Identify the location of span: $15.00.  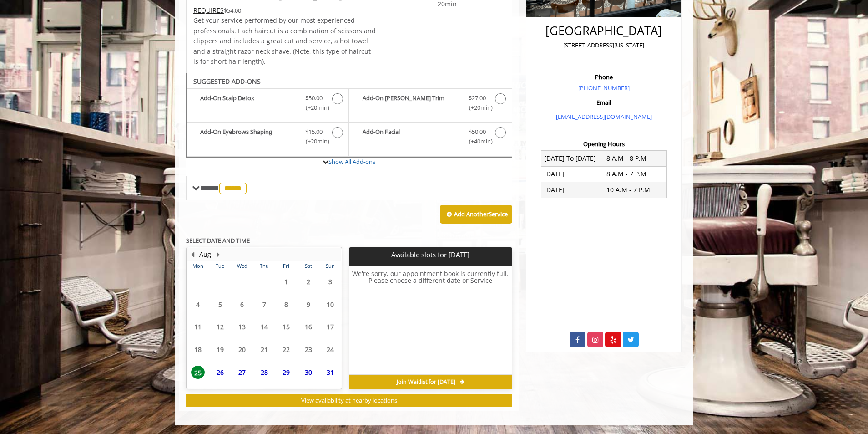
(314, 131).